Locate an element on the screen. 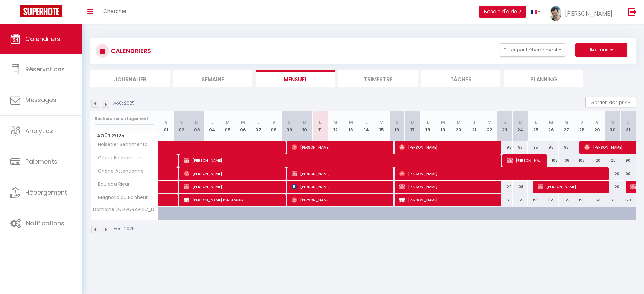 The image size is (644, 294). li: Semaine is located at coordinates (213, 78).